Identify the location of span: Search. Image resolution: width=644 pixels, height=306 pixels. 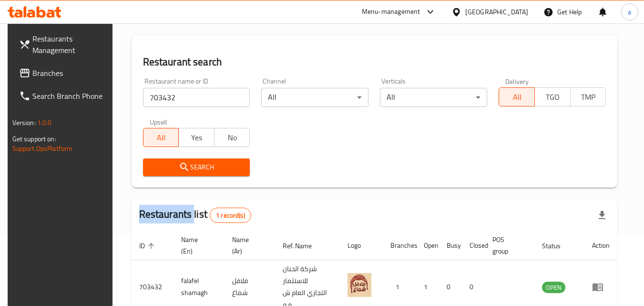
(196, 167).